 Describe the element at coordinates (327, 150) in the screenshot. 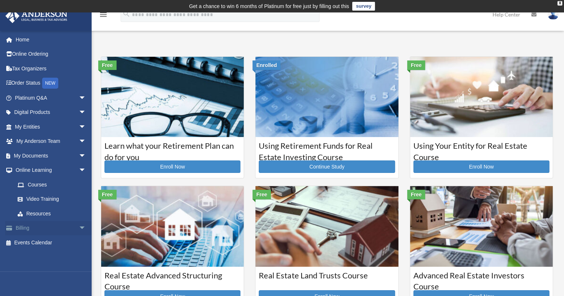

I see `h3: Using Retirement Funds for Real Estate Investing Course` at that location.